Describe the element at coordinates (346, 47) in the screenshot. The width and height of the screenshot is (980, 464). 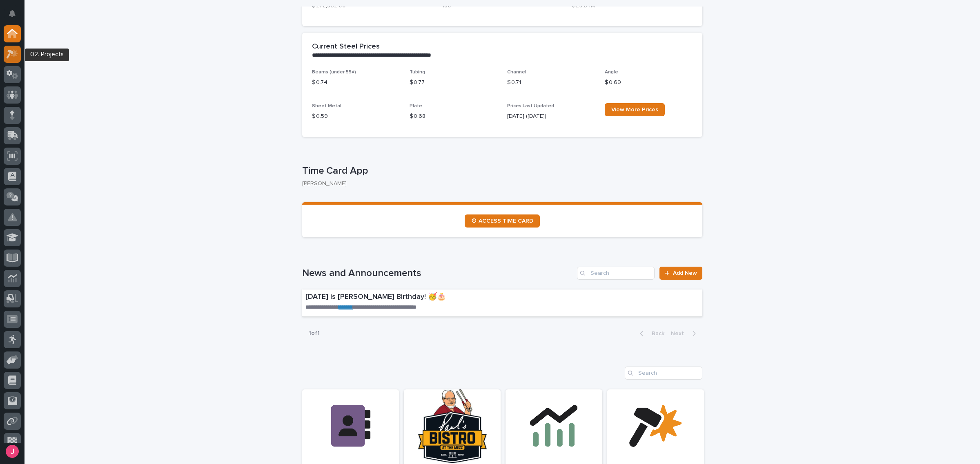
I see `h2: Current Steel Prices` at that location.